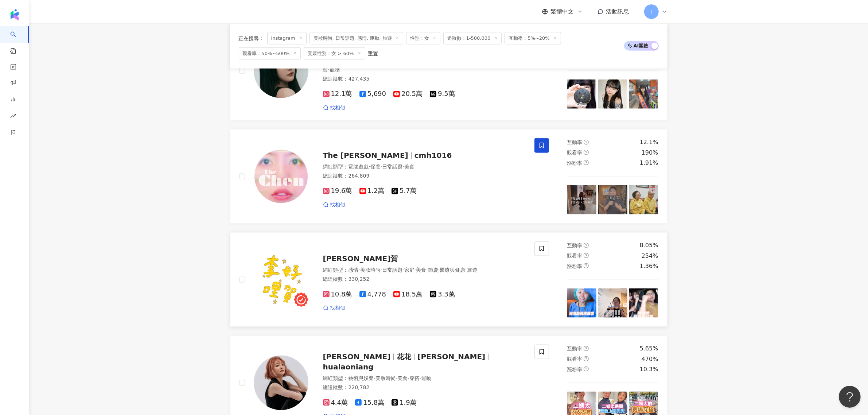  Describe the element at coordinates (442, 294) in the screenshot. I see `span: 3.3萬` at that location.